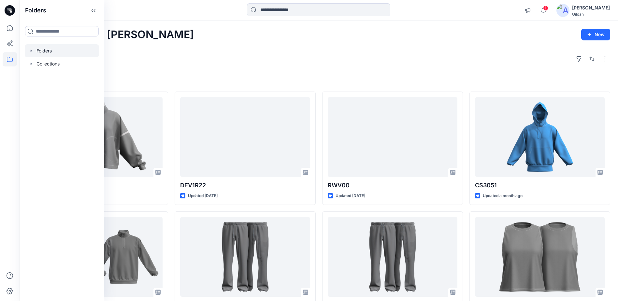  What do you see at coordinates (540, 185) in the screenshot?
I see `p: CS3051` at bounding box center [540, 185].